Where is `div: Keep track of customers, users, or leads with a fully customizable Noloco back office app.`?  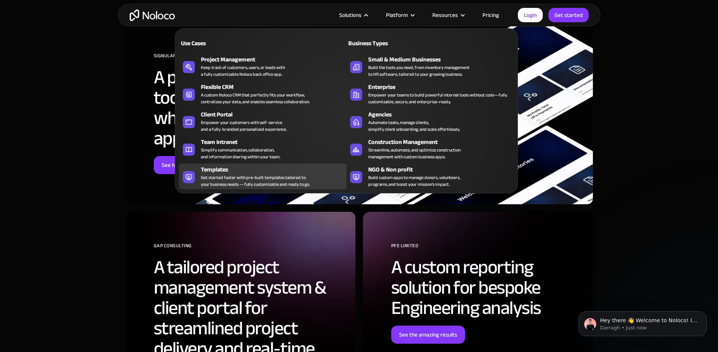 div: Keep track of customers, users, or leads with a fully customizable Noloco back office app. is located at coordinates (243, 71).